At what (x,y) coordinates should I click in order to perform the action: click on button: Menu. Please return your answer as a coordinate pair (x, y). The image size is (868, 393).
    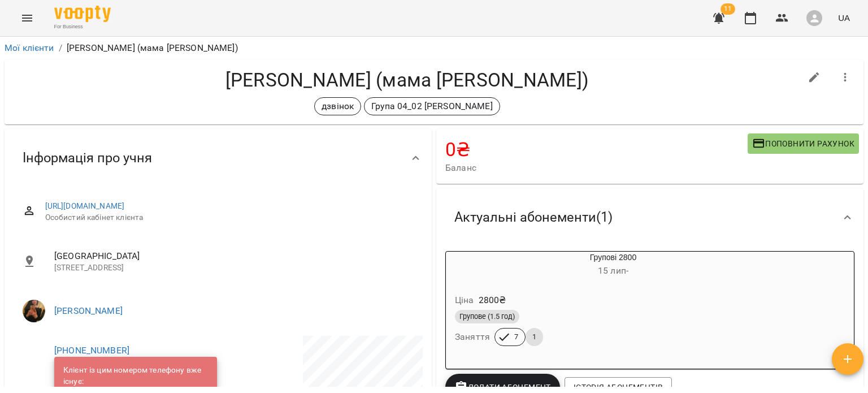
    Looking at the image, I should click on (27, 18).